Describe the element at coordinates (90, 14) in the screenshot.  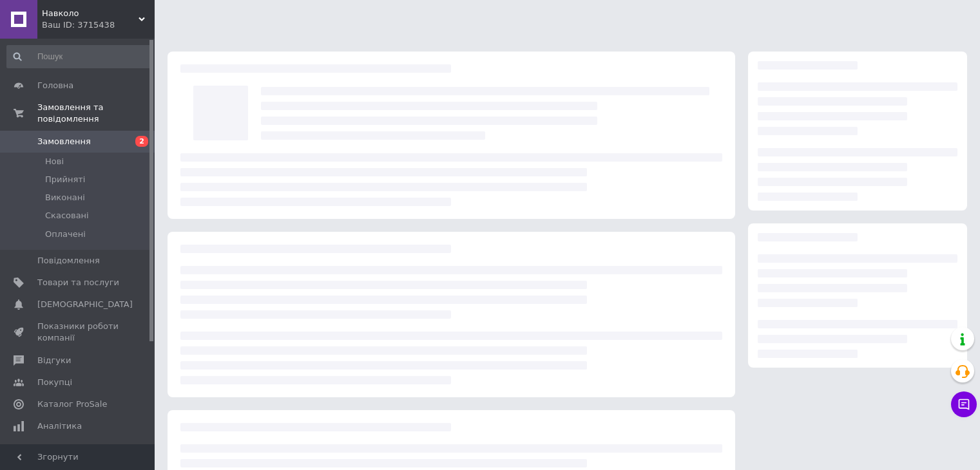
I see `span: Навколо` at that location.